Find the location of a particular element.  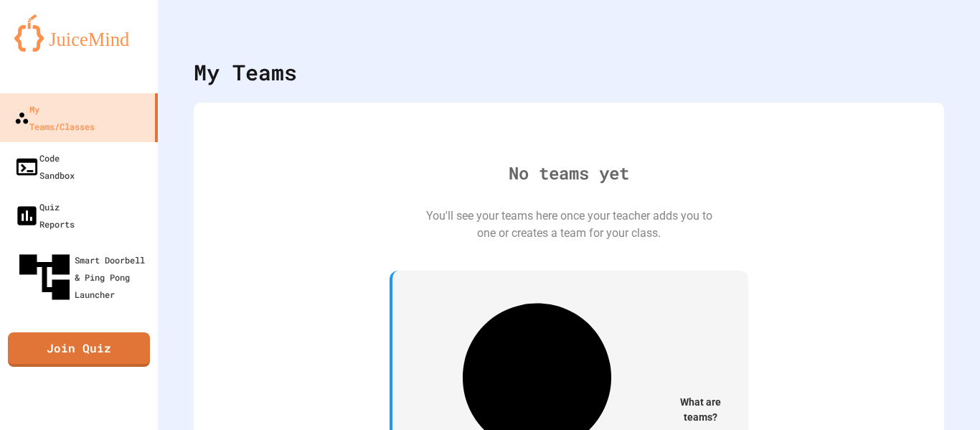

img: logo-orange.svg is located at coordinates (79, 33).